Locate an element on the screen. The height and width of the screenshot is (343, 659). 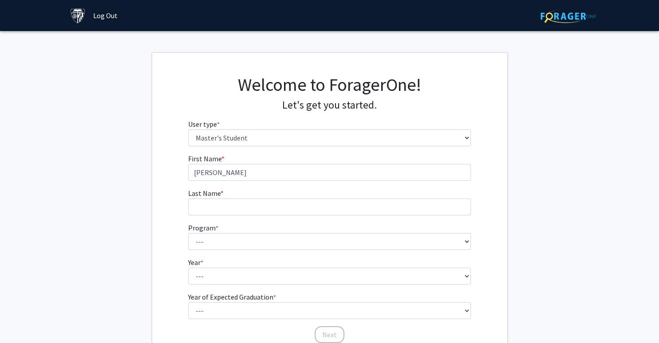
span: Last Name is located at coordinates (204, 193).